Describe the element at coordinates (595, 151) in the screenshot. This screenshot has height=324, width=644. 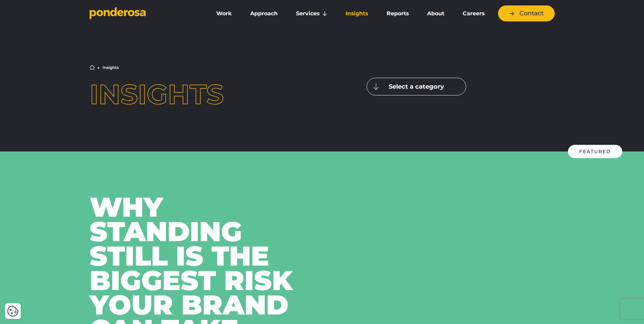
I see `div: Featured` at that location.